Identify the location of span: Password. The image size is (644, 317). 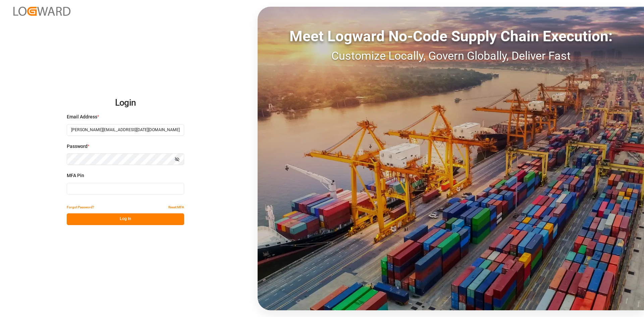
(77, 146).